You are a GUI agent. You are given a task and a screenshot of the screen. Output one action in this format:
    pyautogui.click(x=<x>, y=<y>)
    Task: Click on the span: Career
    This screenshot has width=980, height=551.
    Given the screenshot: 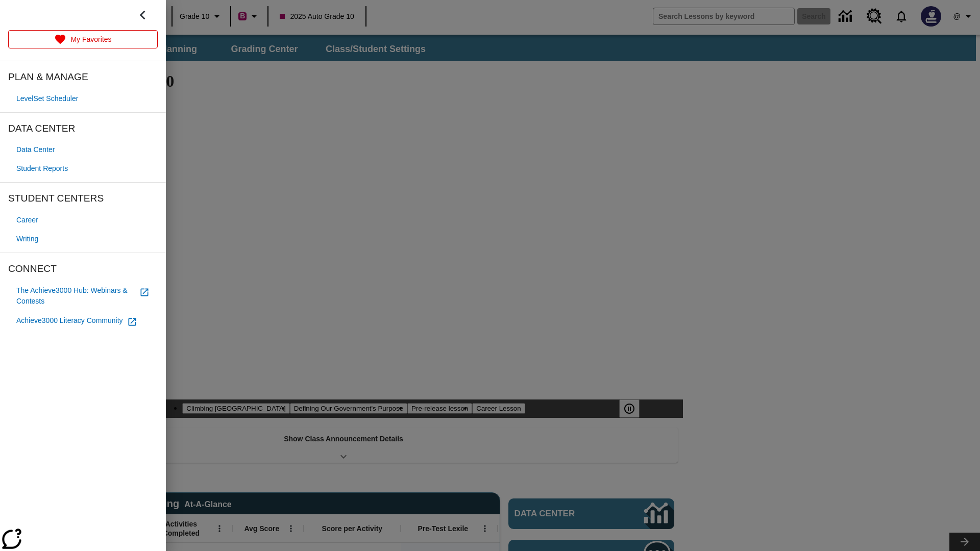 What is the action you would take?
    pyautogui.click(x=27, y=220)
    